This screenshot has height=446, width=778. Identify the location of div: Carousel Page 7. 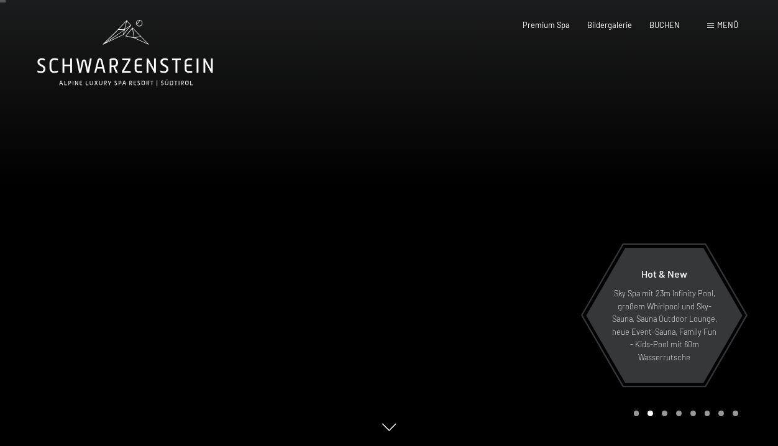
(721, 413).